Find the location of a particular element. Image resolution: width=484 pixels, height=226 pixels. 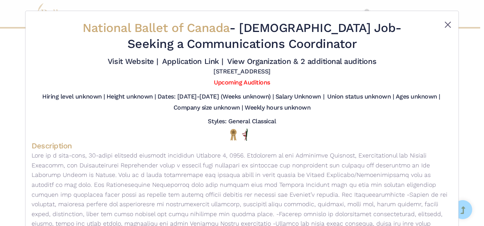

h2: - - Seeking a Communications Coordinator is located at coordinates (242, 36).